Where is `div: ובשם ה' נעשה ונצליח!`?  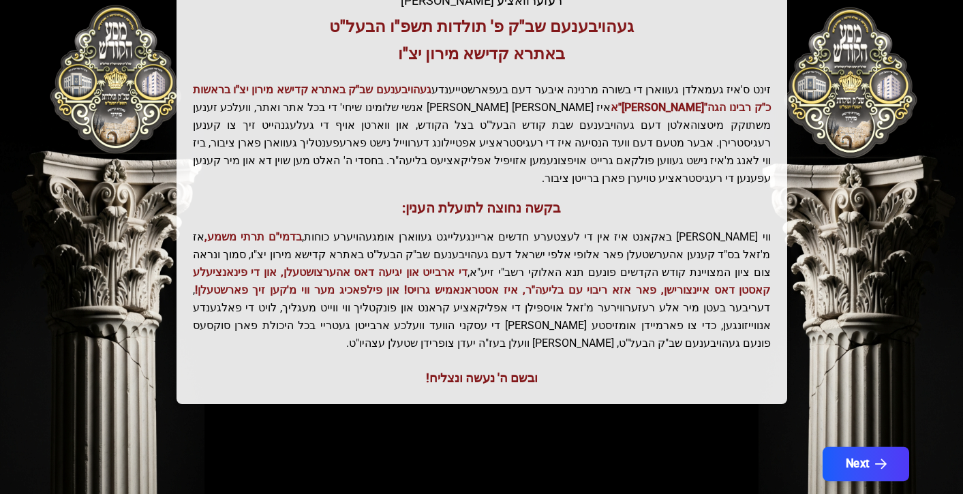 div: ובשם ה' נעשה ונצליח! is located at coordinates (482, 378).